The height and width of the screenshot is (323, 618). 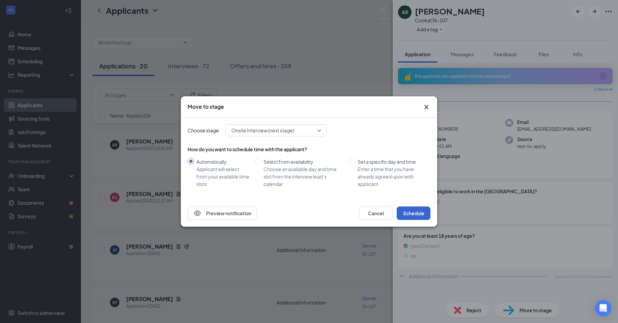 I want to click on h3: Move to stage, so click(x=206, y=107).